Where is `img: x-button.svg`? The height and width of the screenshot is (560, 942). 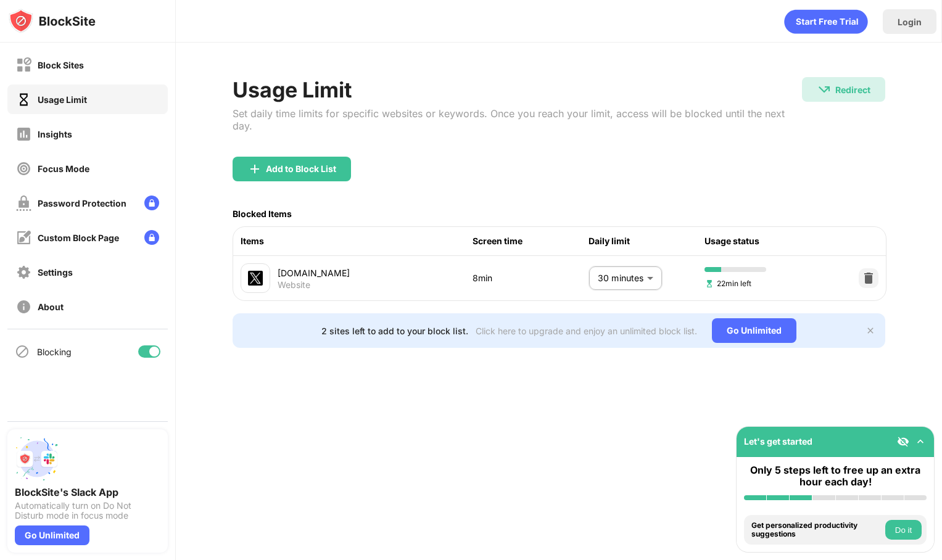 img: x-button.svg is located at coordinates (870, 331).